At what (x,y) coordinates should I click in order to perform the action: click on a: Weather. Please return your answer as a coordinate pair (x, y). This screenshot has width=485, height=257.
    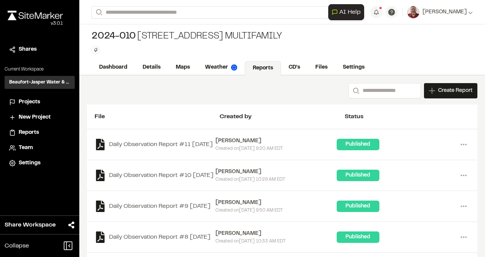
    Looking at the image, I should click on (221, 67).